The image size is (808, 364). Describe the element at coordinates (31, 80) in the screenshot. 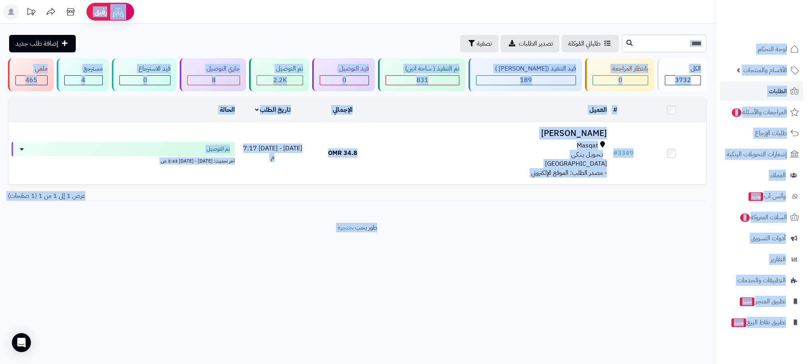

I see `div: 465` at that location.